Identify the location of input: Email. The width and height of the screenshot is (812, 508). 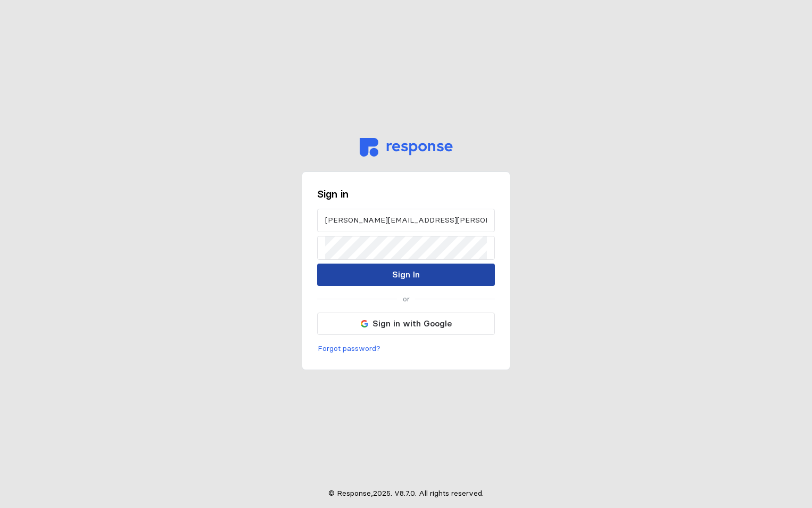
(406, 221).